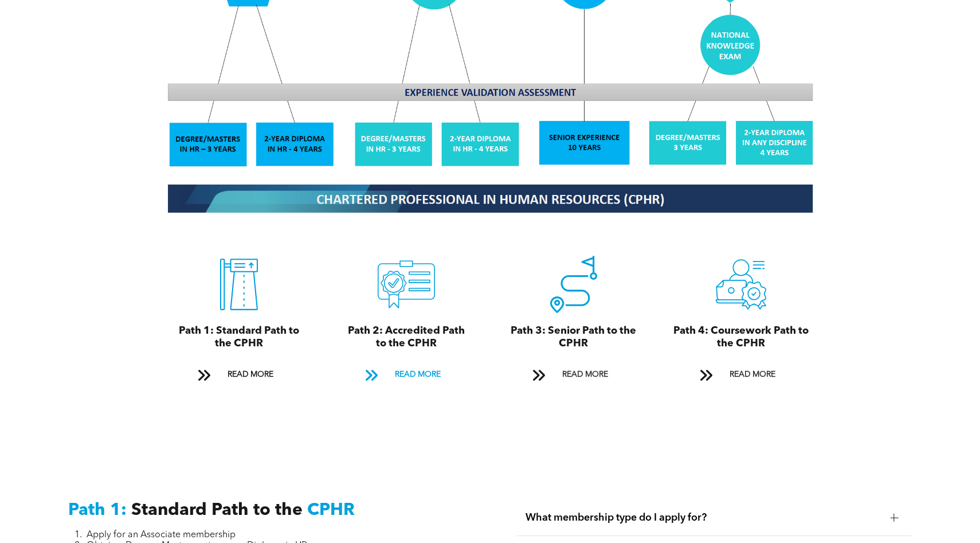  Describe the element at coordinates (98, 510) in the screenshot. I see `span: Path 1:` at that location.